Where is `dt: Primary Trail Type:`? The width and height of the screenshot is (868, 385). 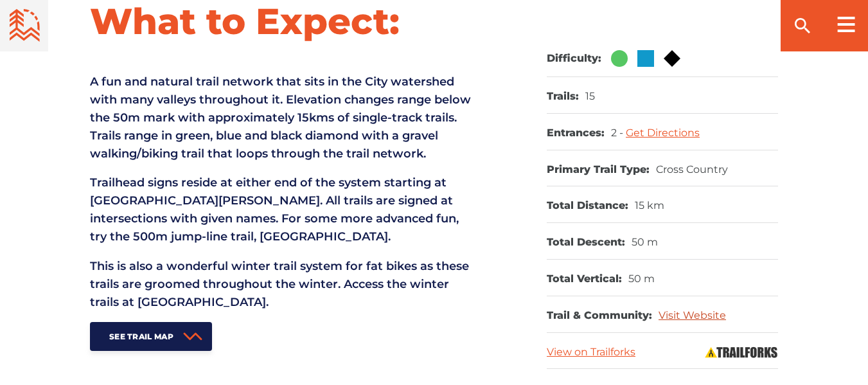 dt: Primary Trail Type: is located at coordinates (598, 169).